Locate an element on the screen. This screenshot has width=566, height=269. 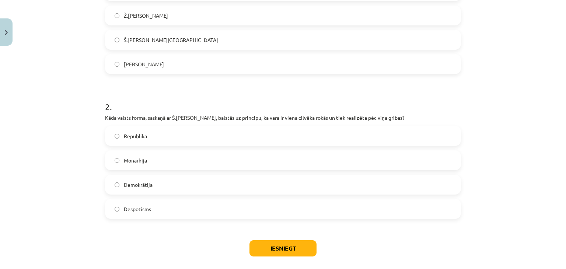
input: Monarhija is located at coordinates (117, 160).